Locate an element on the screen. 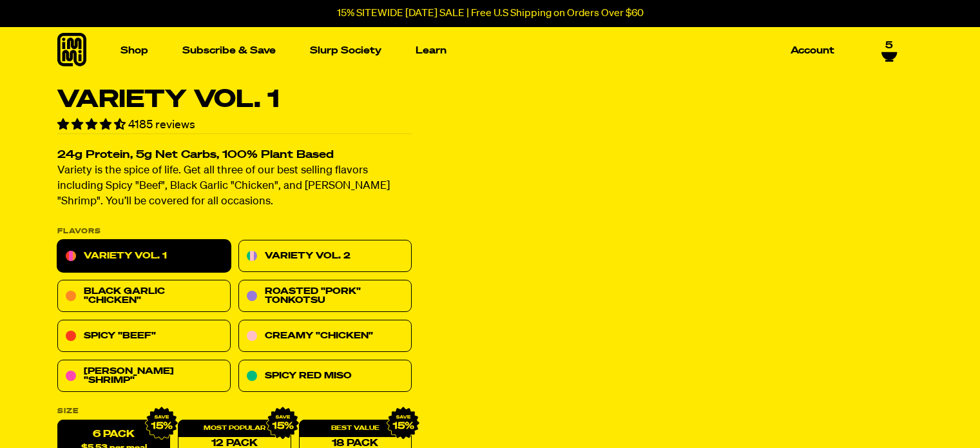 This screenshot has width=980, height=448. h2: 24g Protein, 5g Net Carbs, 100% Plant Based is located at coordinates (234, 155).